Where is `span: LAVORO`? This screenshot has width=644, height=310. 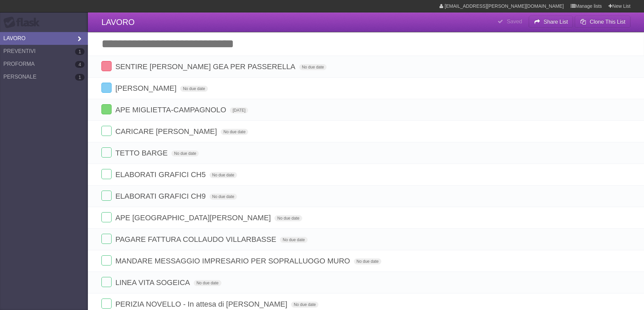 span: LAVORO is located at coordinates (118, 22).